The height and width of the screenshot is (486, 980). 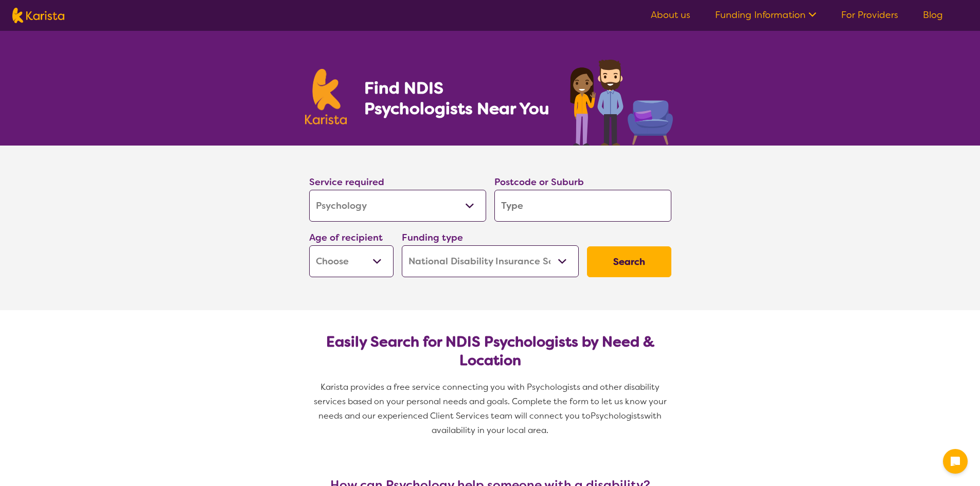 I want to click on label: Age of recipient, so click(x=346, y=237).